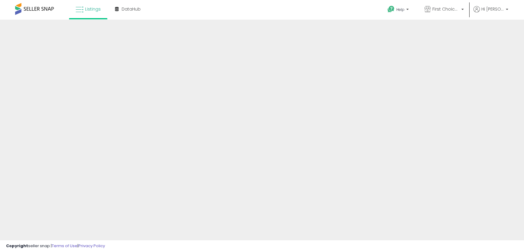  What do you see at coordinates (391, 9) in the screenshot?
I see `i: Get Help` at bounding box center [391, 9].